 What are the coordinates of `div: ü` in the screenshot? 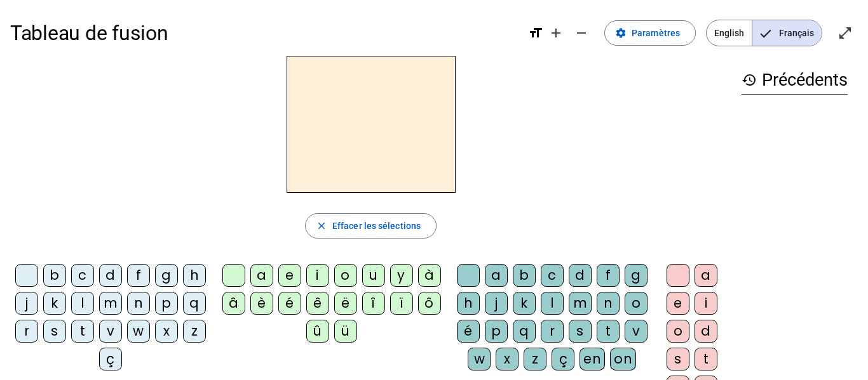 It's located at (346, 331).